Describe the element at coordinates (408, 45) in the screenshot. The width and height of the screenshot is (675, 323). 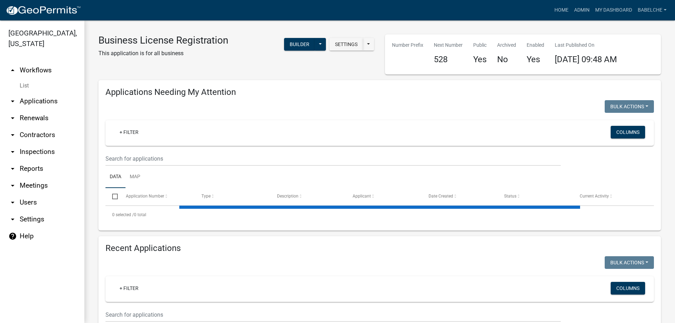
I see `p: Number Prefix` at that location.